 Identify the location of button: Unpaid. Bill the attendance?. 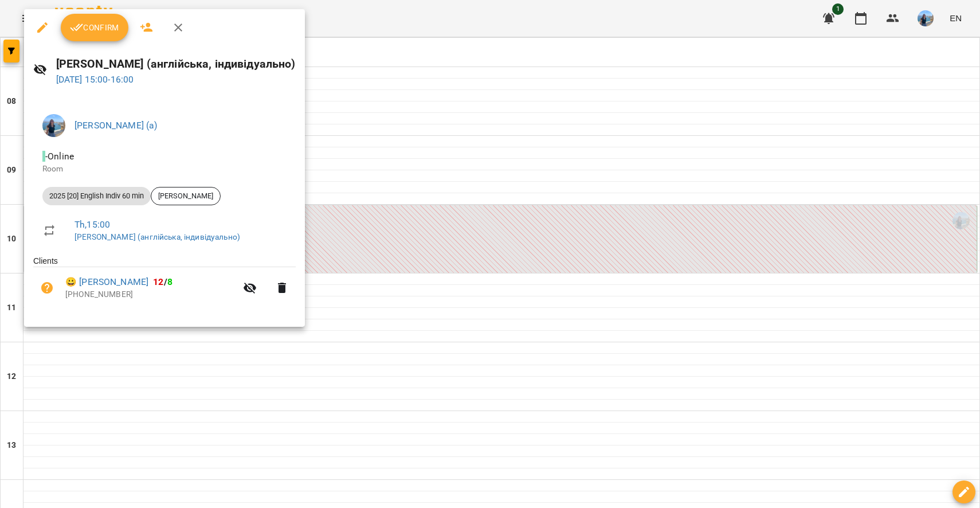
(47, 288).